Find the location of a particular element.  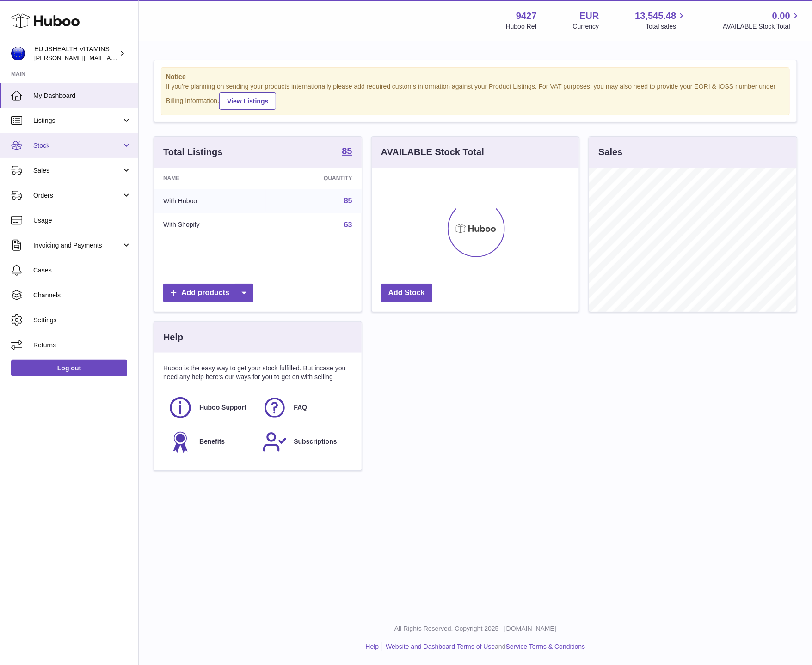

a: Subscriptions is located at coordinates (304, 442).